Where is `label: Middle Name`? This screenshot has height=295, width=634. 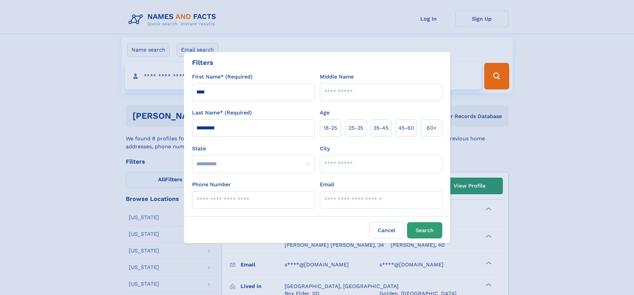 label: Middle Name is located at coordinates (337, 77).